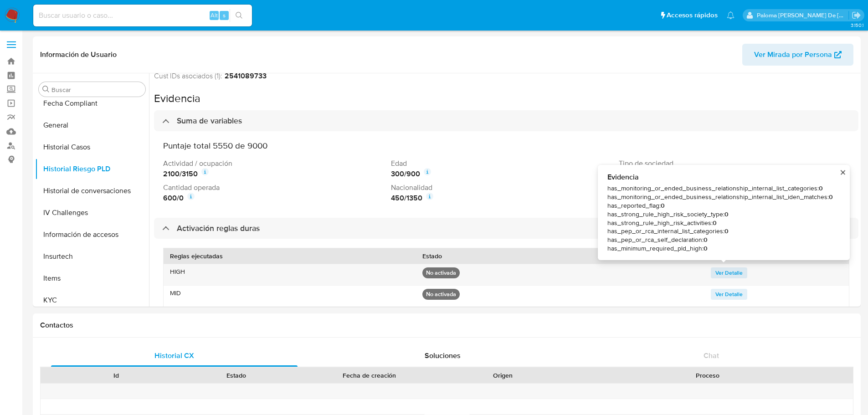 This screenshot has height=415, width=868. Describe the element at coordinates (720, 188) in the screenshot. I see `span: has_monitoring_or_ended_business_relationship_internal_list_categories :` at that location.